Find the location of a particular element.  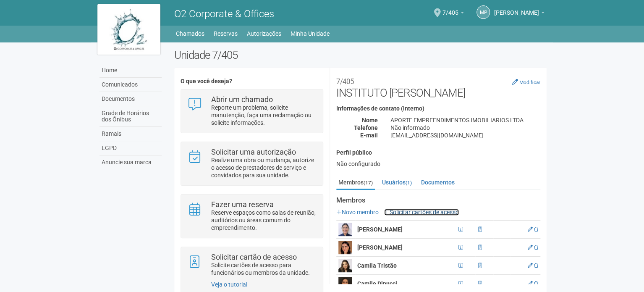

a: MP is located at coordinates (483, 13).